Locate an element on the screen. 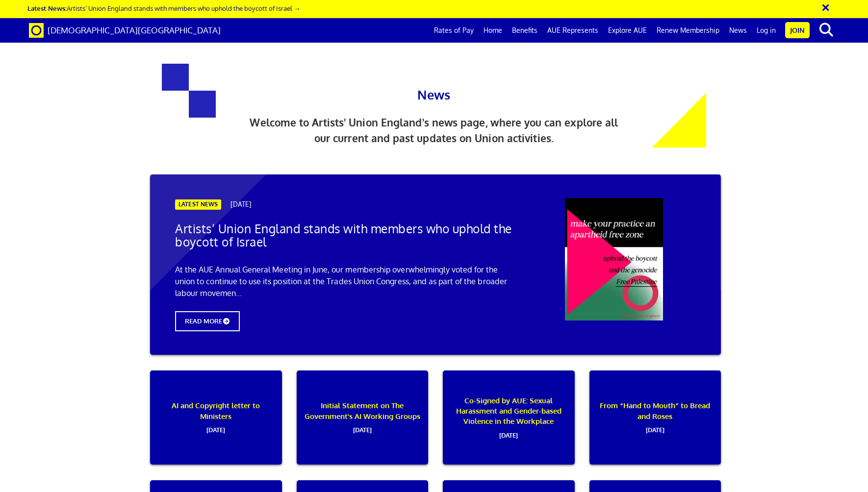 The image size is (868, 492). a: Join is located at coordinates (797, 30).